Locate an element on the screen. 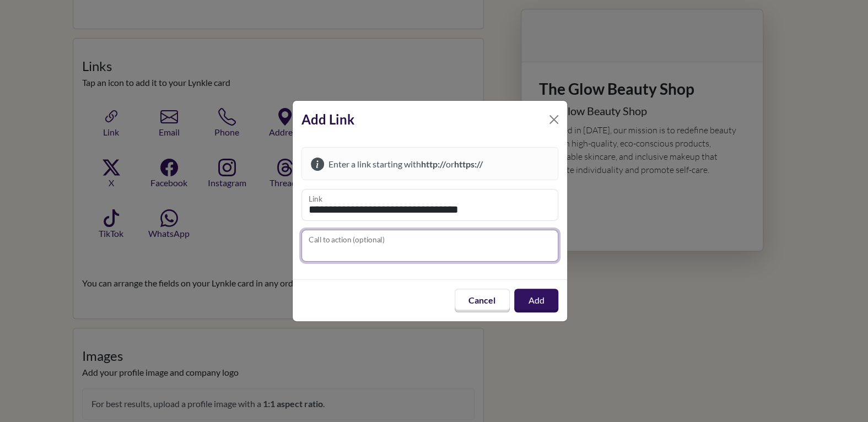 This screenshot has height=422, width=868. strong: https:// is located at coordinates (468, 164).